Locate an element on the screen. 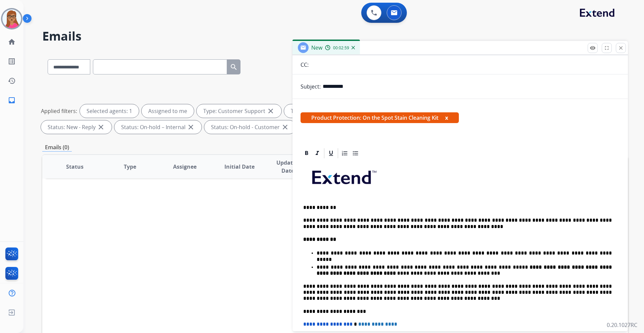  p: Applied filters: is located at coordinates (59, 111).